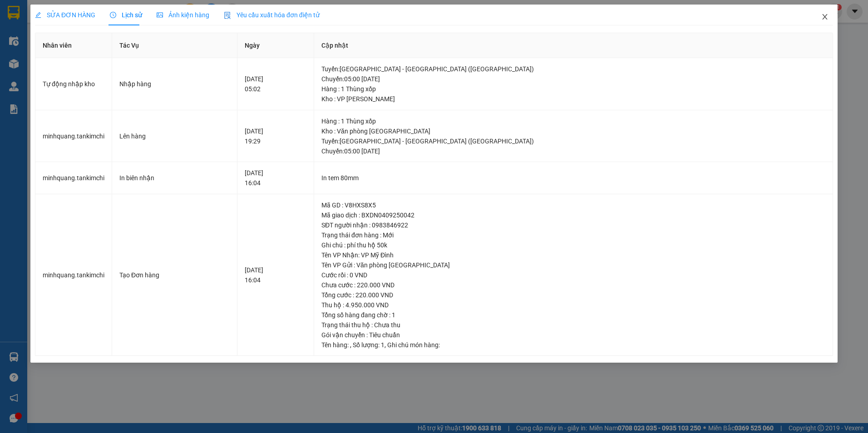  Describe the element at coordinates (574, 255) in the screenshot. I see `div: Tên VP Nhận: VP Mỹ Đình` at that location.